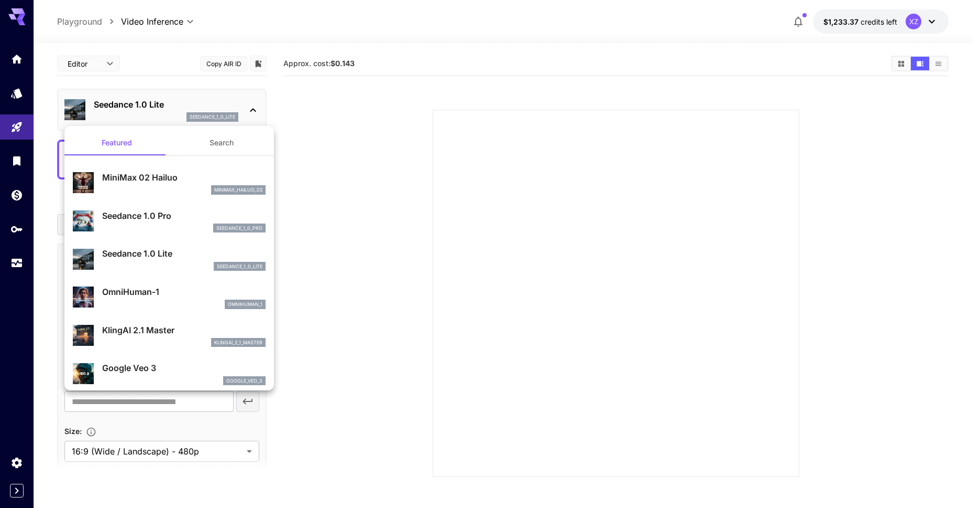 Image resolution: width=980 pixels, height=508 pixels. I want to click on p: Seedance 1.0 Lite, so click(184, 254).